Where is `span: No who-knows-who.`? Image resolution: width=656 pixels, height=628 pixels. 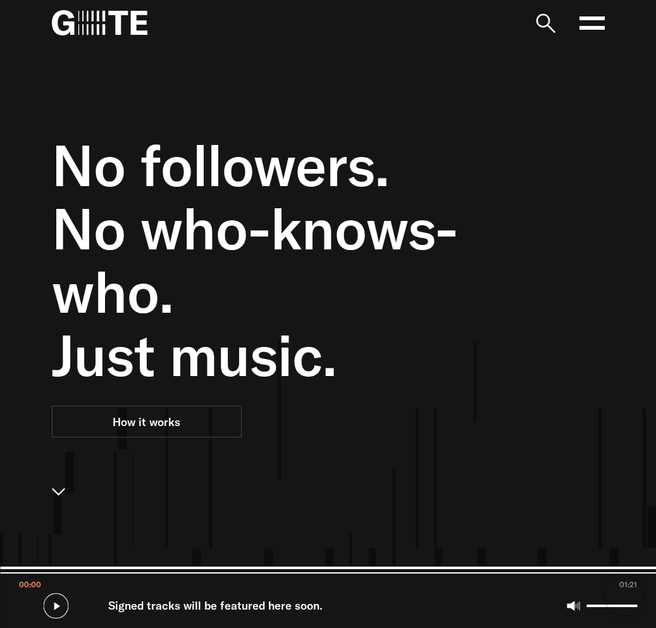
span: No who-knows-who. is located at coordinates (280, 260).